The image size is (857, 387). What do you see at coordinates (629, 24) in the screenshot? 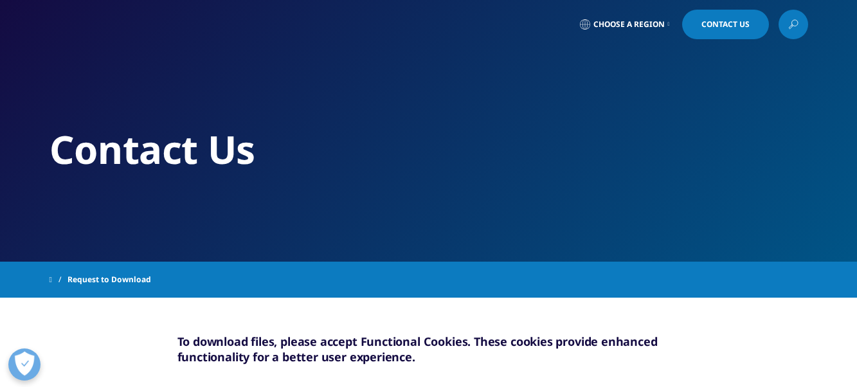
I see `span: Choose a Region` at bounding box center [629, 24].